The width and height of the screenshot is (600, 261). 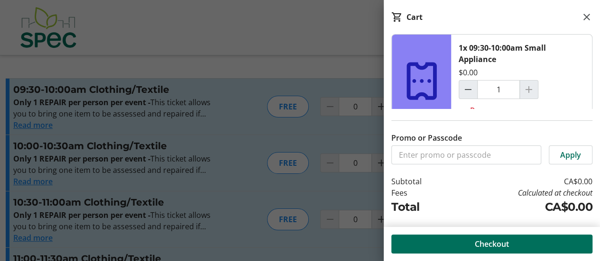 What do you see at coordinates (420, 207) in the screenshot?
I see `td: Total` at bounding box center [420, 207].